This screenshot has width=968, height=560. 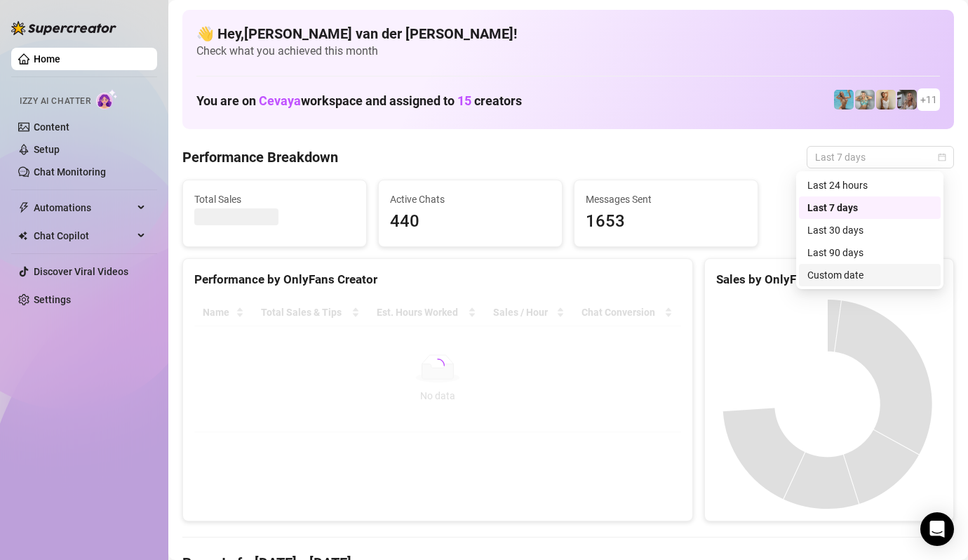 I want to click on div: Last 30 days, so click(x=870, y=230).